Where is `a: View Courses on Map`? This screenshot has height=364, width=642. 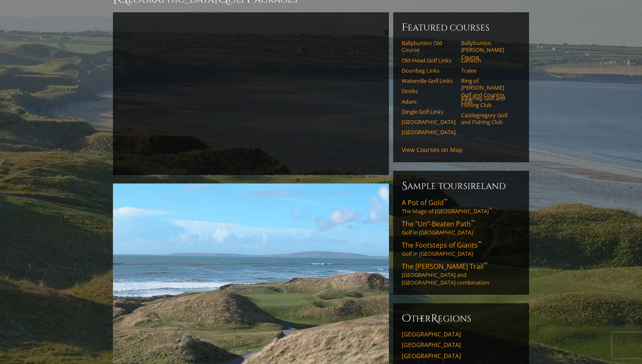 a: View Courses on Map is located at coordinates (432, 150).